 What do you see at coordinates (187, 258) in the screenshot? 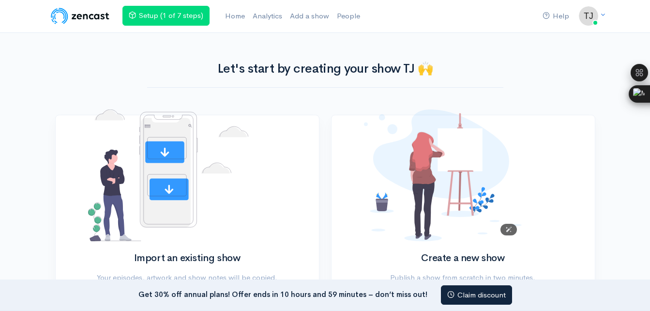
I see `h2: Import an existing show` at bounding box center [187, 258].